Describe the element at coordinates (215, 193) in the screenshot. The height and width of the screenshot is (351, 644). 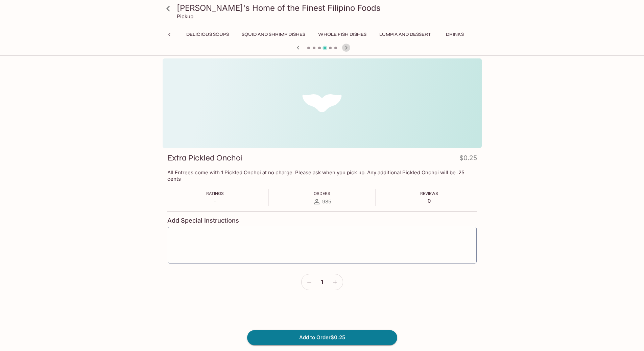
I see `span: Ratings` at that location.